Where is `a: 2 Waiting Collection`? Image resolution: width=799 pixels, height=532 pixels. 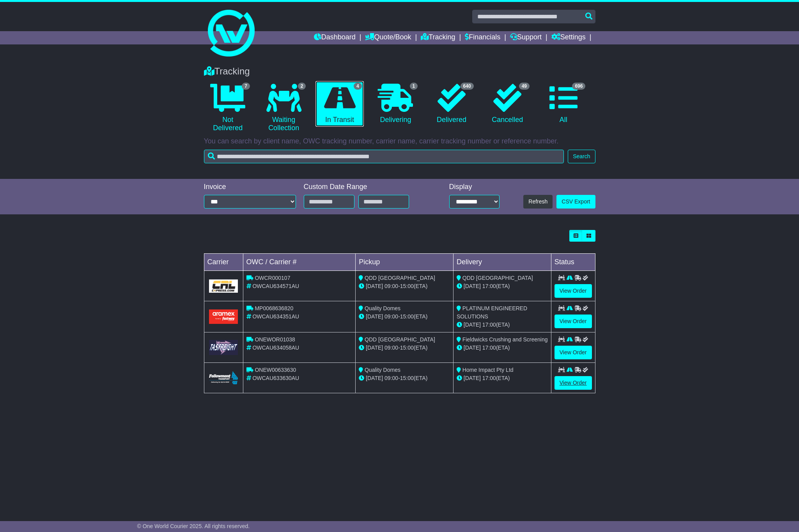 a: 2 Waiting Collection is located at coordinates (283, 108).